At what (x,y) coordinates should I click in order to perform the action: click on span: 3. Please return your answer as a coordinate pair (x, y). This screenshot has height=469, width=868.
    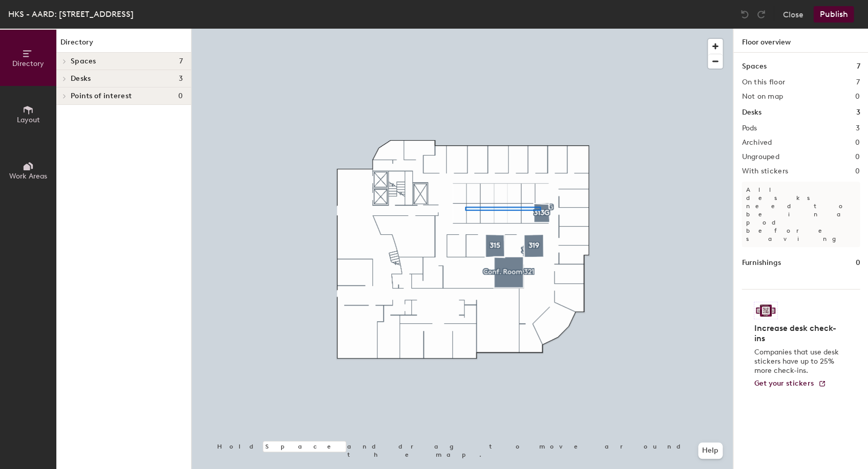
    Looking at the image, I should click on (181, 79).